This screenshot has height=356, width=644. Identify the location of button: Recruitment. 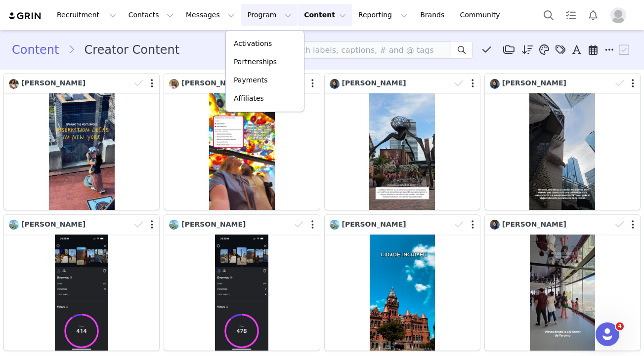
(86, 15).